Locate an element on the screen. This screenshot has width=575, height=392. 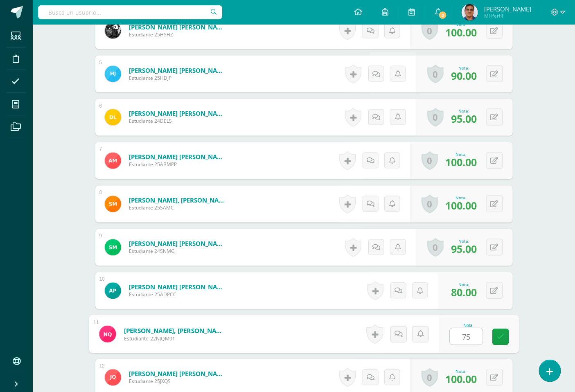
img: 273b6853e3968a0849ea5b67cbf1d59c.png is located at coordinates (470, 12).